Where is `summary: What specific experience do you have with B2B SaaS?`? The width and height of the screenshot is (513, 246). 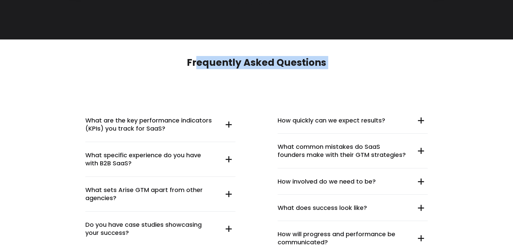 summary: What specific experience do you have with B2B SaaS? is located at coordinates (160, 159).